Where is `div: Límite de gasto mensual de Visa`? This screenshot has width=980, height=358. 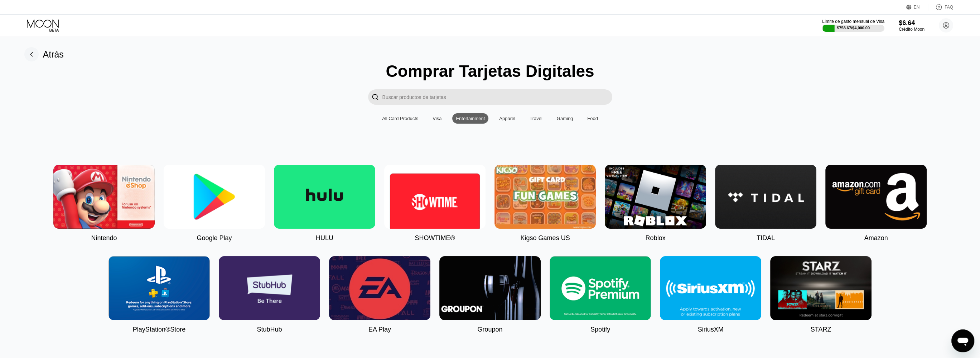
div: Límite de gasto mensual de Visa is located at coordinates (853, 22).